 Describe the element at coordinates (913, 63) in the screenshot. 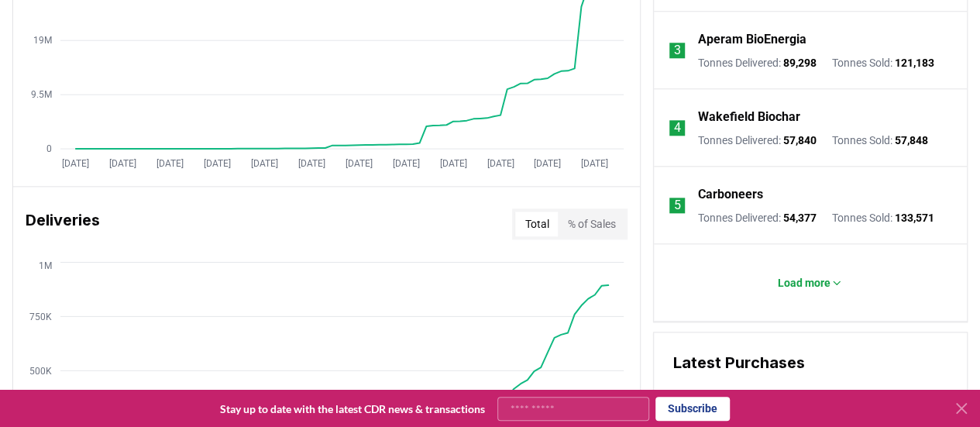

I see `span: 121,183` at that location.